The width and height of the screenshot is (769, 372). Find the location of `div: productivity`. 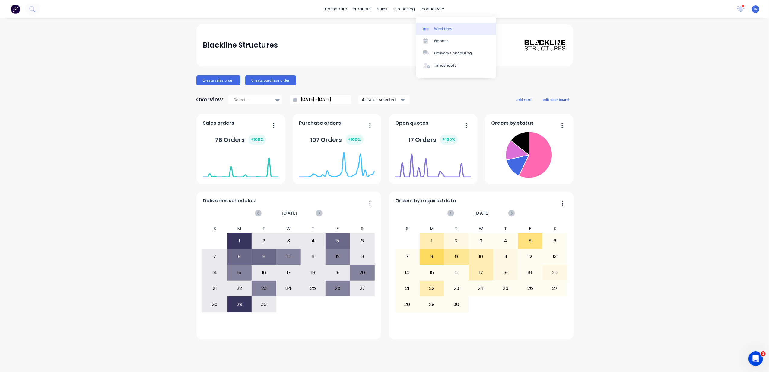

div: productivity is located at coordinates (433, 9).